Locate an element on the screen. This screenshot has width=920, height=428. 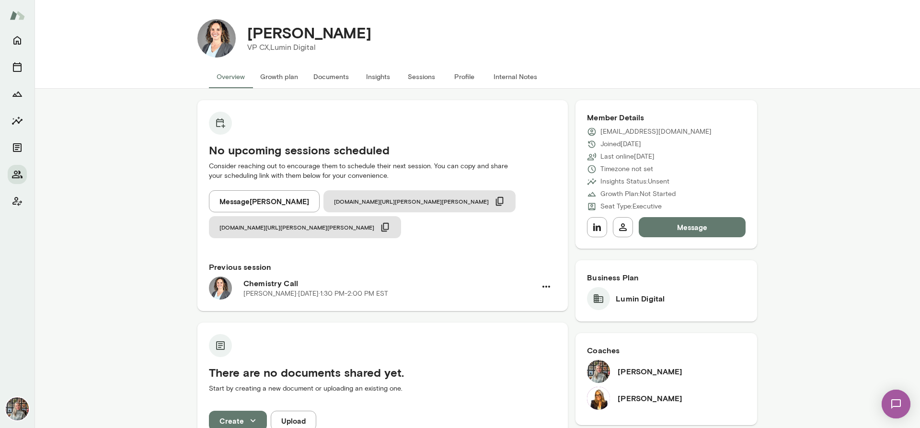
img: Mento is located at coordinates (17, 15).